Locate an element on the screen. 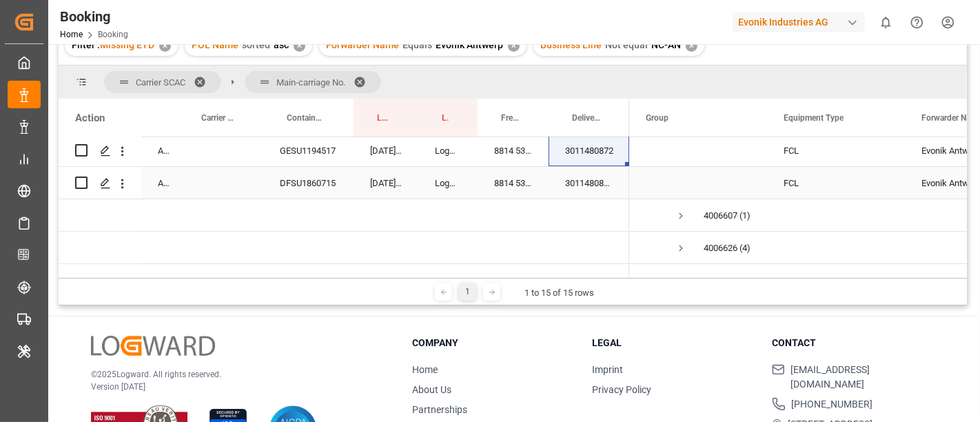 The image size is (980, 422). div: 4006607079 is located at coordinates (721, 216).